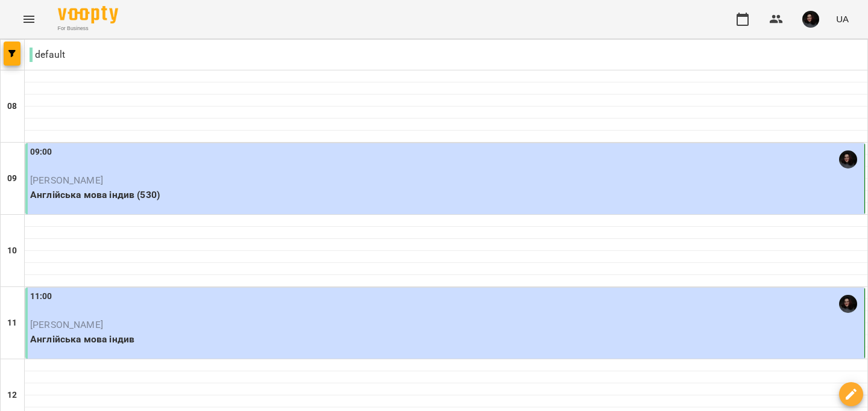 The image size is (868, 411). I want to click on h6: 10, so click(12, 251).